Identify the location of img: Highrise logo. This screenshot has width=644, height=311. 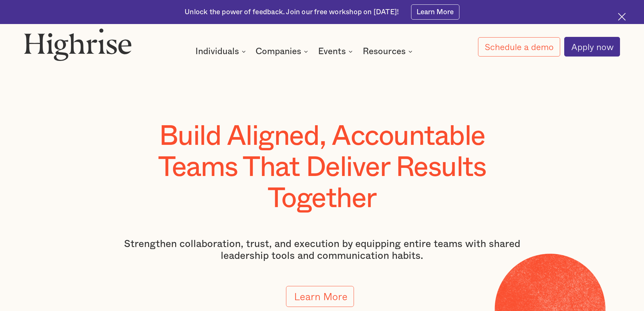
(78, 44).